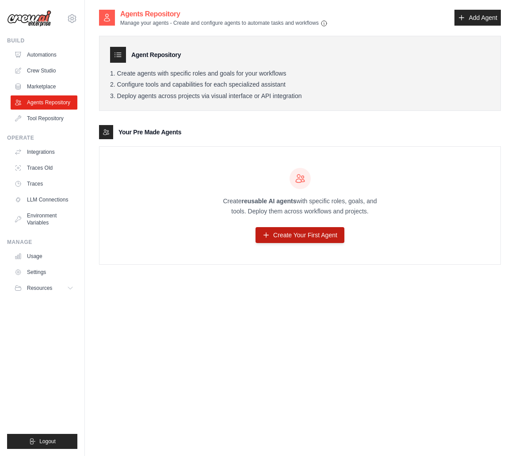 This screenshot has height=456, width=515. I want to click on a: Traces, so click(44, 184).